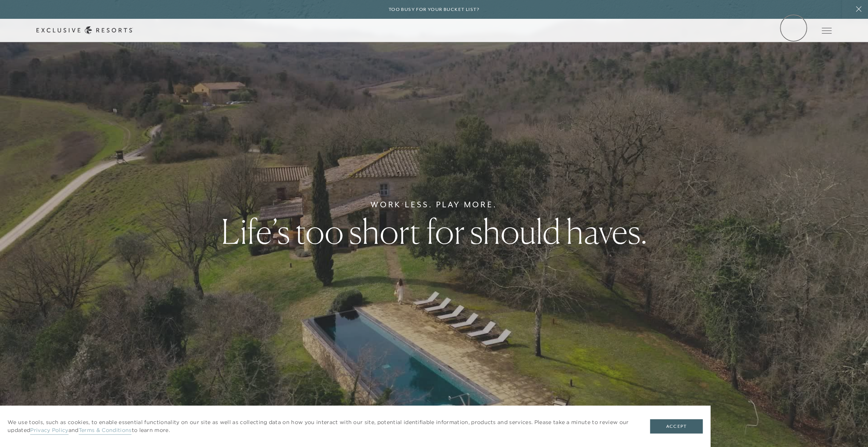 The image size is (868, 447). Describe the element at coordinates (321, 426) in the screenshot. I see `p: We use tools, such as cookies, to enable essential functionality on our site as well as collectin...` at that location.